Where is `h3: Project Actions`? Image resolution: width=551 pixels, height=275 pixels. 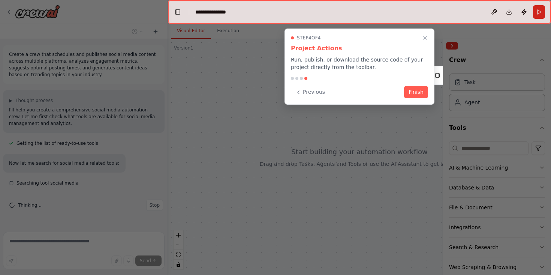 h3: Project Actions is located at coordinates (359, 48).